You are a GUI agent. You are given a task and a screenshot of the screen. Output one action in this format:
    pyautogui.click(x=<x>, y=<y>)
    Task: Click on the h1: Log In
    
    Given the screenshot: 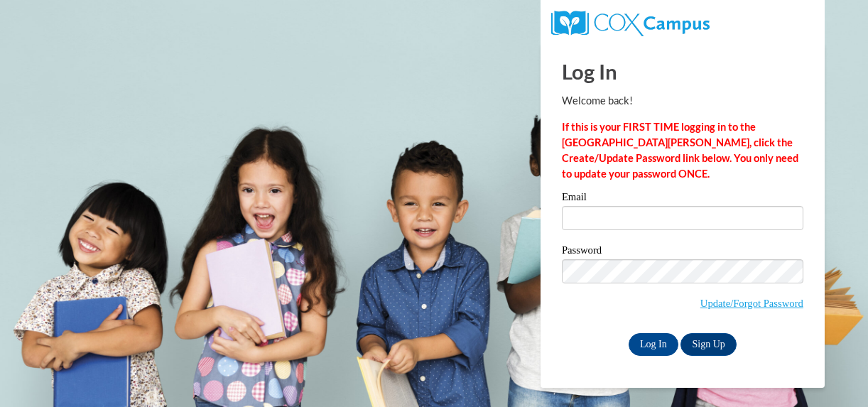 What is the action you would take?
    pyautogui.click(x=683, y=71)
    